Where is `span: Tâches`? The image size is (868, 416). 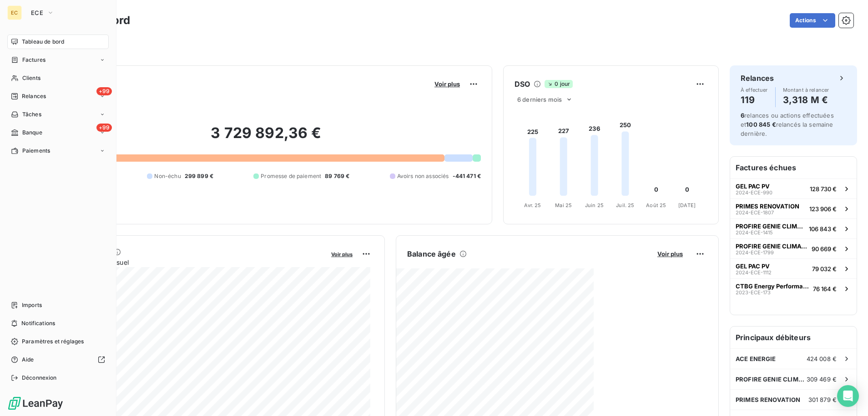
span: Tâches is located at coordinates (32, 115).